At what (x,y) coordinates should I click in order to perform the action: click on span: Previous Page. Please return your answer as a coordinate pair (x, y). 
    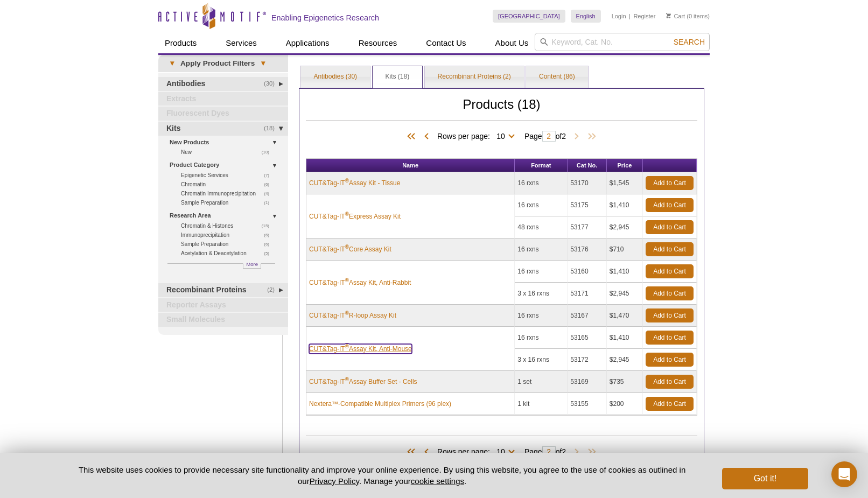
    Looking at the image, I should click on (426, 137).